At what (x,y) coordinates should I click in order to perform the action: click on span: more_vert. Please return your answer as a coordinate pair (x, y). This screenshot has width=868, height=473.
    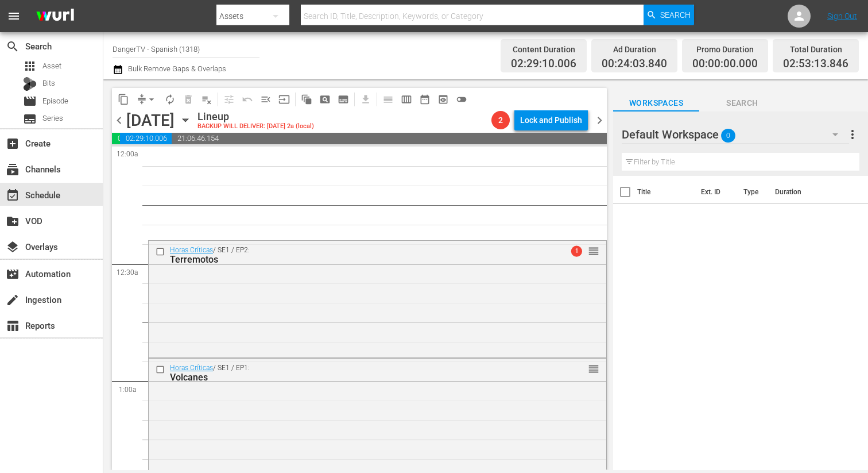
    Looking at the image, I should click on (852, 135).